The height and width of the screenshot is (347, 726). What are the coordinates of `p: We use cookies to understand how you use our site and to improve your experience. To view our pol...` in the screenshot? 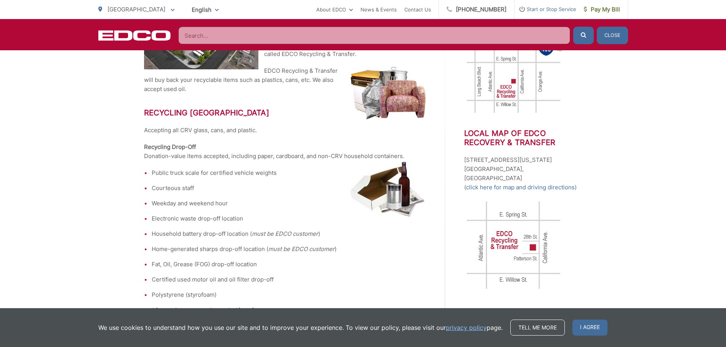 It's located at (300, 328).